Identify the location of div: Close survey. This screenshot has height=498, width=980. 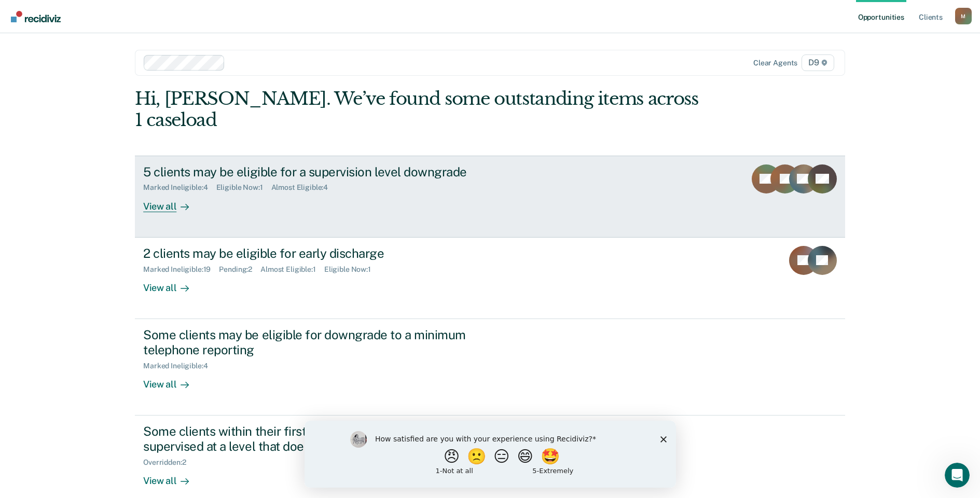
(359, 19).